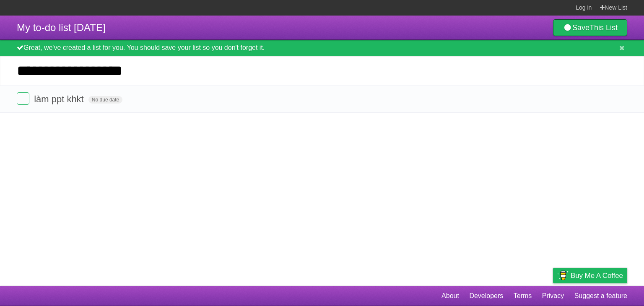 This screenshot has width=644, height=306. I want to click on label: Done, so click(23, 98).